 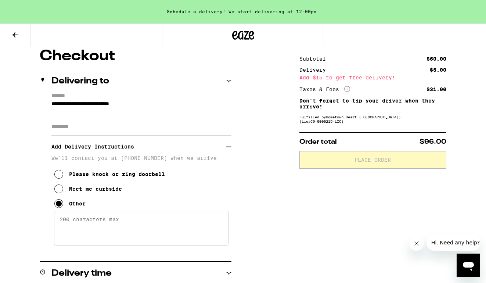 What do you see at coordinates (136, 56) in the screenshot?
I see `h1: Checkout` at bounding box center [136, 56].